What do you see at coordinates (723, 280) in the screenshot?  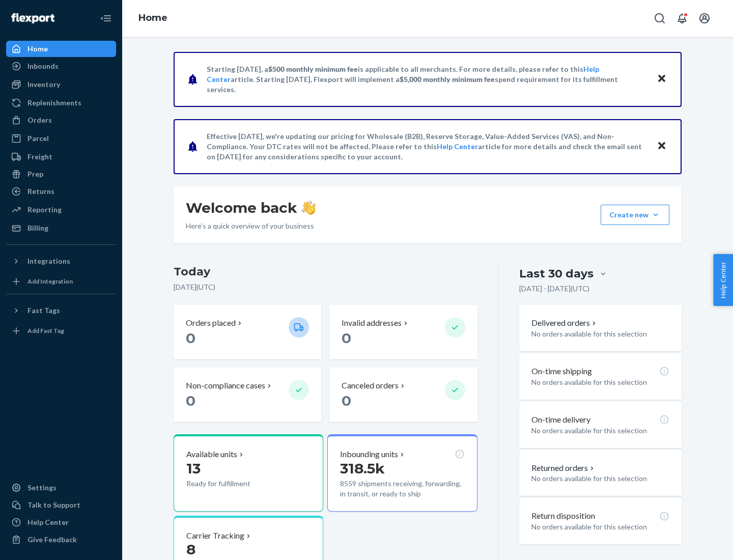 I see `span: Help Center` at bounding box center [723, 280].